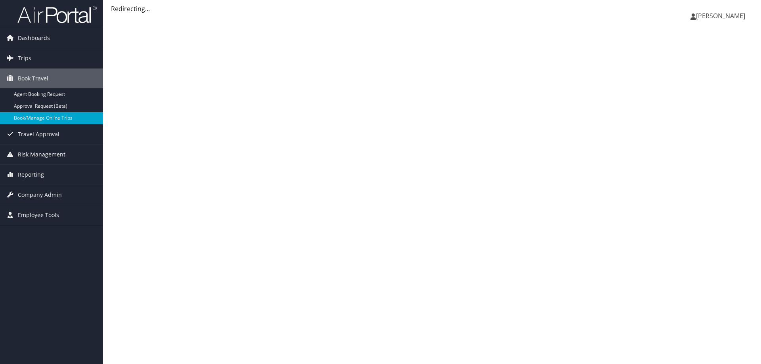 The width and height of the screenshot is (761, 364). Describe the element at coordinates (38, 134) in the screenshot. I see `span: Travel Approval` at that location.